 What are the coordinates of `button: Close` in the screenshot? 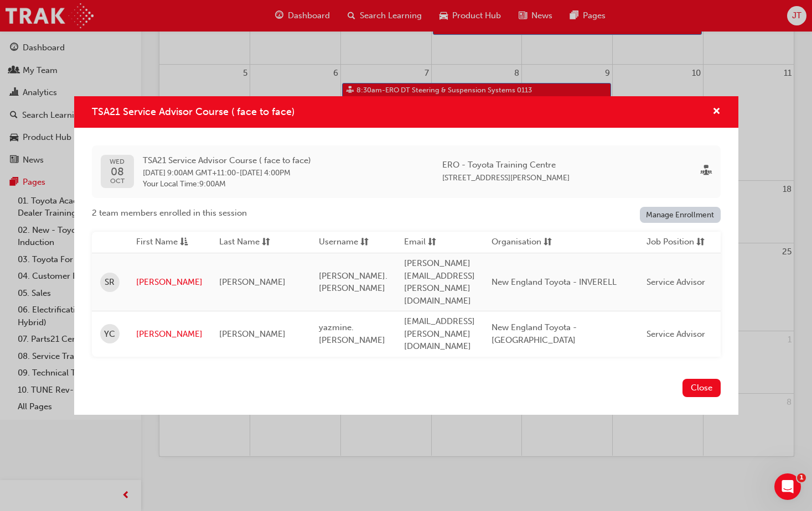 It's located at (701, 388).